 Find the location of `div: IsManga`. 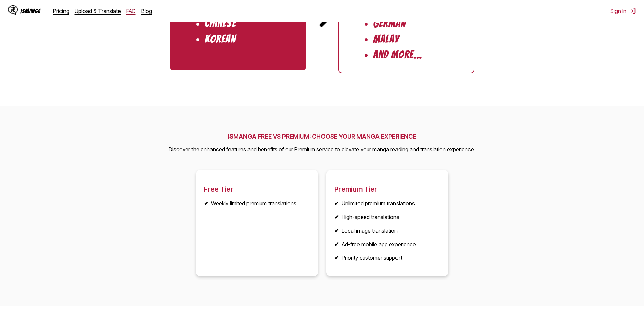

div: IsManga is located at coordinates (31, 11).